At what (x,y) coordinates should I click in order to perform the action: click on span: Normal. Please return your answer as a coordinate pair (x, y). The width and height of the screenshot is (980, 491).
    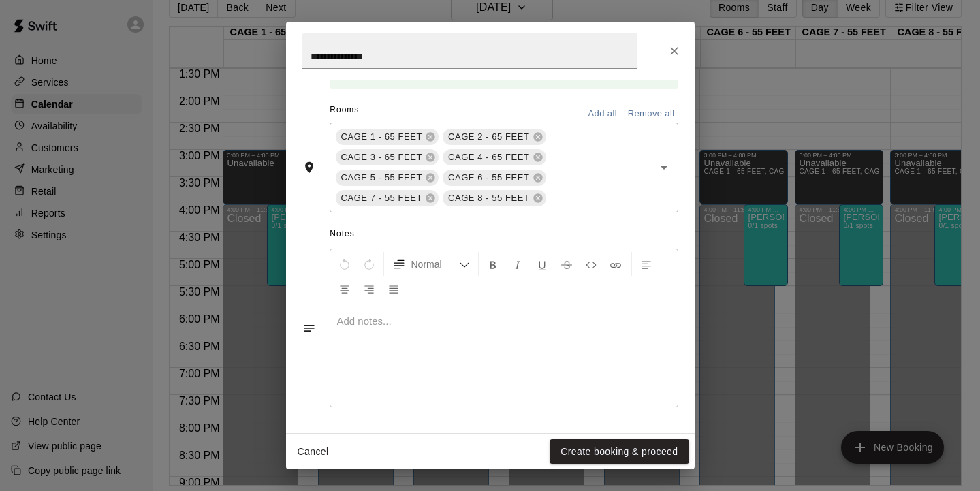
    Looking at the image, I should click on (435, 264).